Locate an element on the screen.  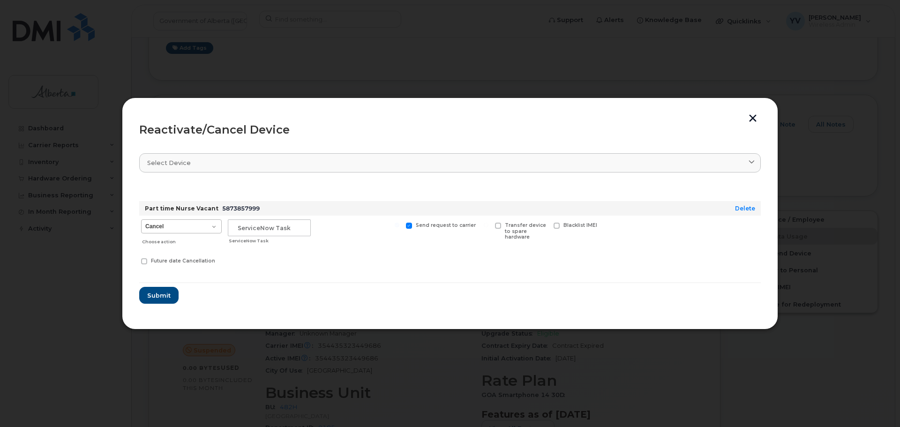
span: Submit is located at coordinates (159, 295).